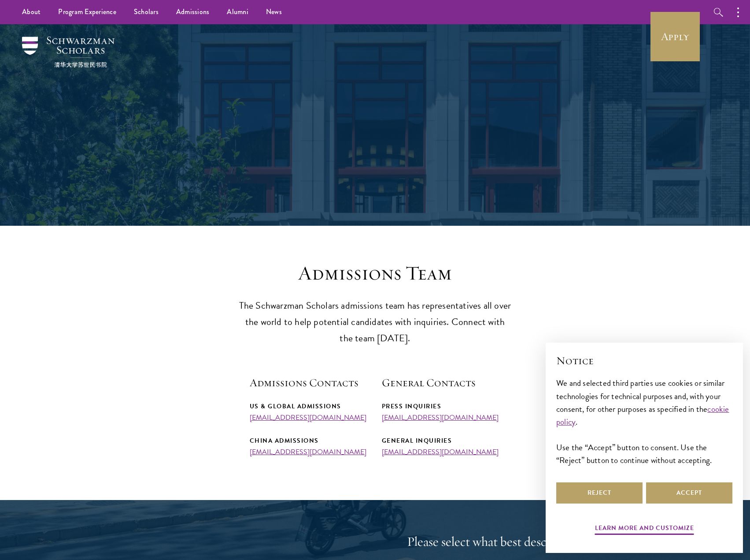 This screenshot has width=750, height=560. Describe the element at coordinates (501, 542) in the screenshot. I see `h4: Please select what best describes you:` at that location.